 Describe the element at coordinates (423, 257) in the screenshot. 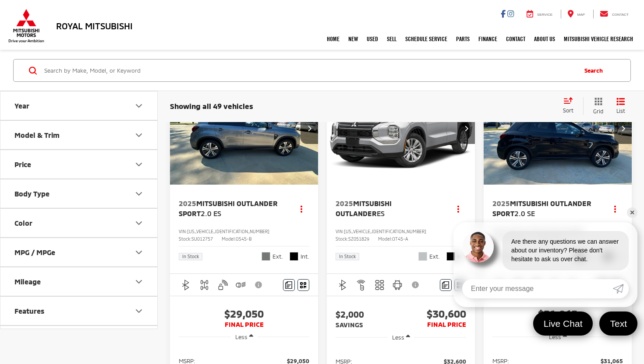

I see `span: Alloy Silver Metallic` at that location.